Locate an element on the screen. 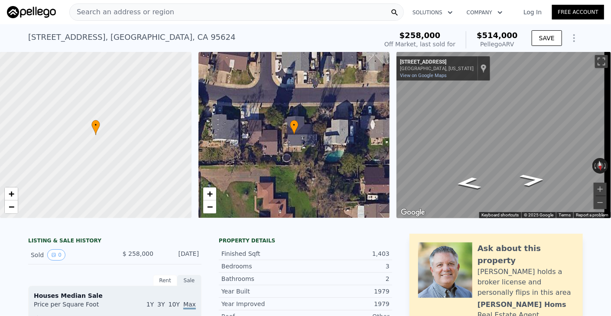  div: Year Improved is located at coordinates (263, 304).